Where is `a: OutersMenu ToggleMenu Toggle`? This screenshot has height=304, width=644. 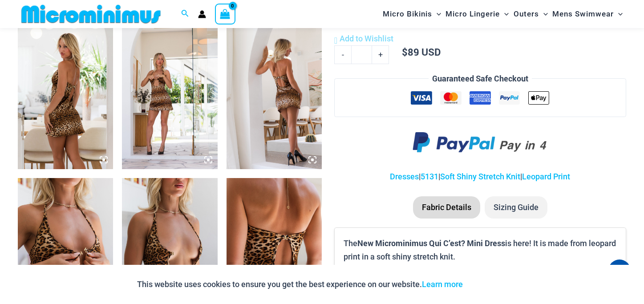
a: OutersMenu ToggleMenu Toggle is located at coordinates (531, 13).